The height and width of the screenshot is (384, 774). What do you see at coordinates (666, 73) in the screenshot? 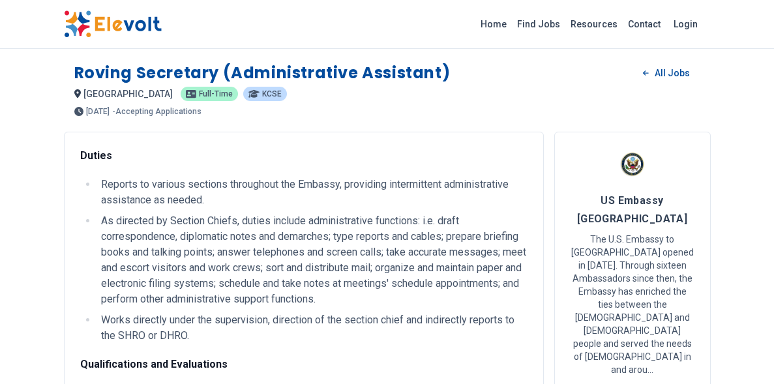
I see `a: All Jobs` at bounding box center [666, 73].